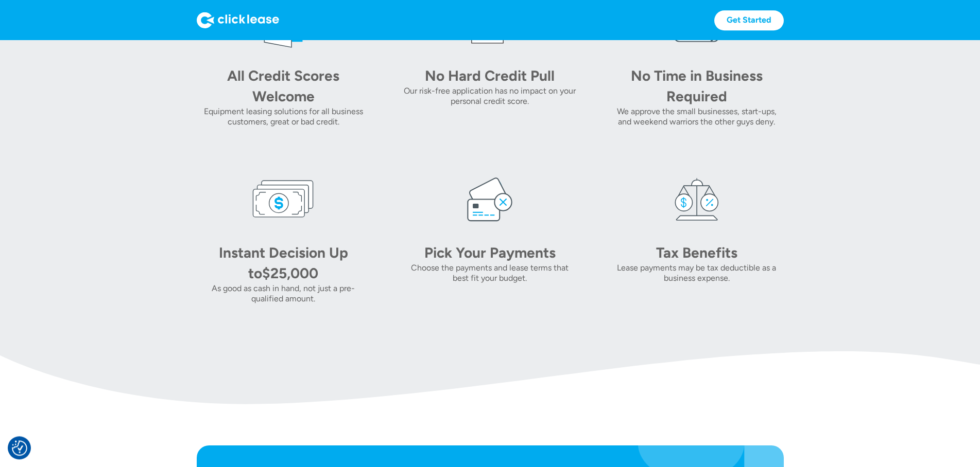 Image resolution: width=980 pixels, height=467 pixels. What do you see at coordinates (489, 199) in the screenshot?
I see `img: card icon` at bounding box center [489, 199].